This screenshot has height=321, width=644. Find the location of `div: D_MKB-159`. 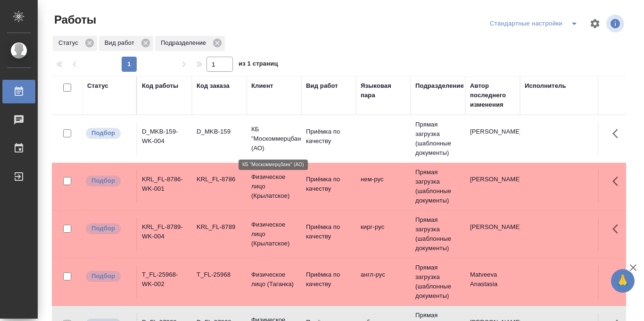

div: D_MKB-159 is located at coordinates (219, 132).